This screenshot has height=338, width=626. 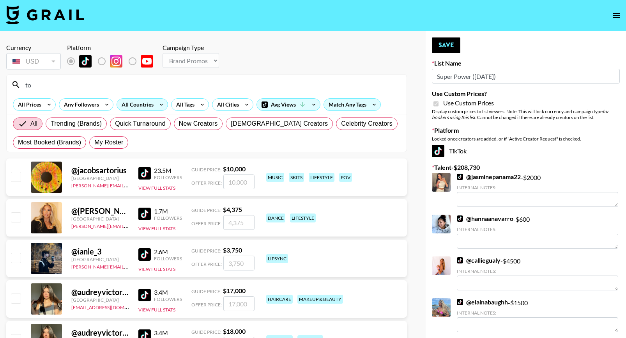 I want to click on div: USD, so click(x=34, y=61).